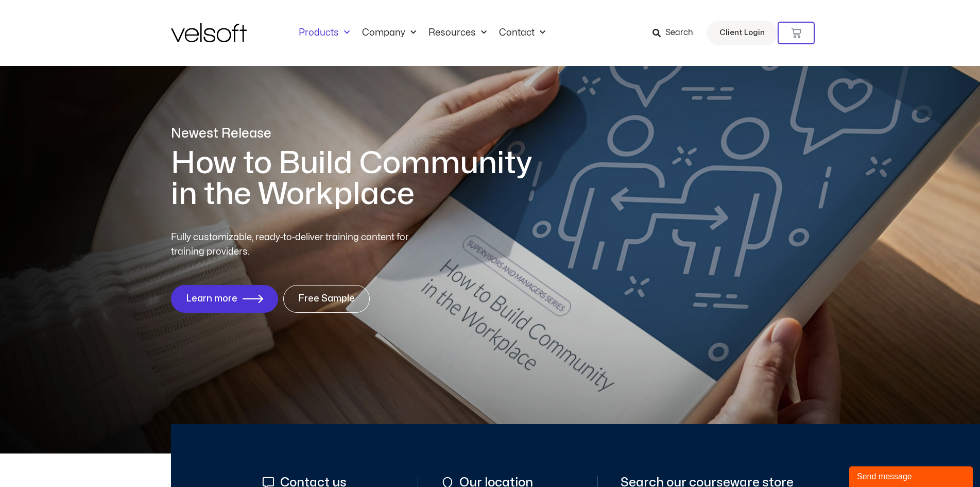  I want to click on div: Send message, so click(62, 12).